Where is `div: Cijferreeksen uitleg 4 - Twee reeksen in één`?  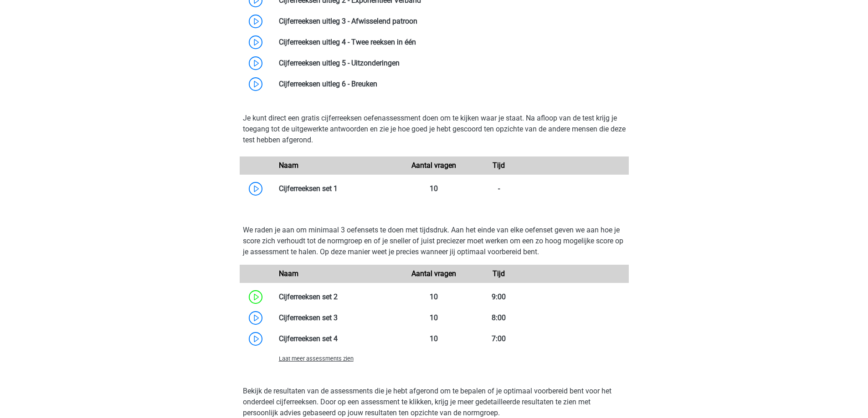 div: Cijferreeksen uitleg 4 - Twee reeksen in één is located at coordinates (450, 42).